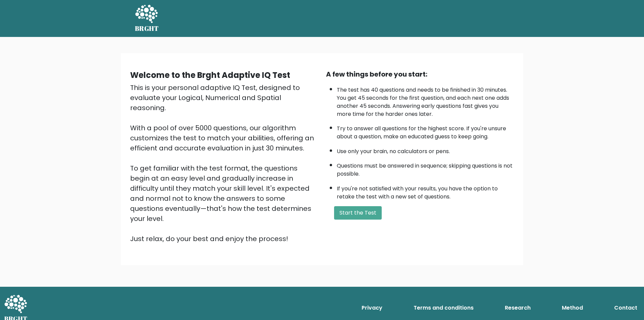  I want to click on li: Try to answer all questions for the highest score. If you're unsure about a question, make an edu..., so click(425, 131).